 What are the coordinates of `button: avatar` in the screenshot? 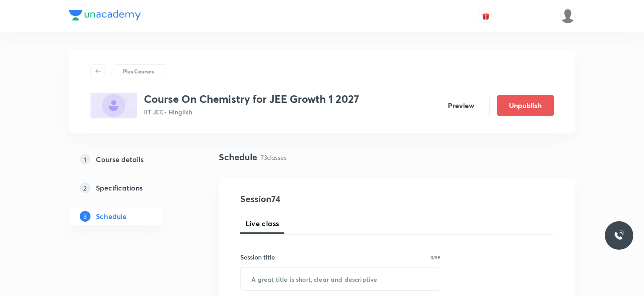 It's located at (486, 16).